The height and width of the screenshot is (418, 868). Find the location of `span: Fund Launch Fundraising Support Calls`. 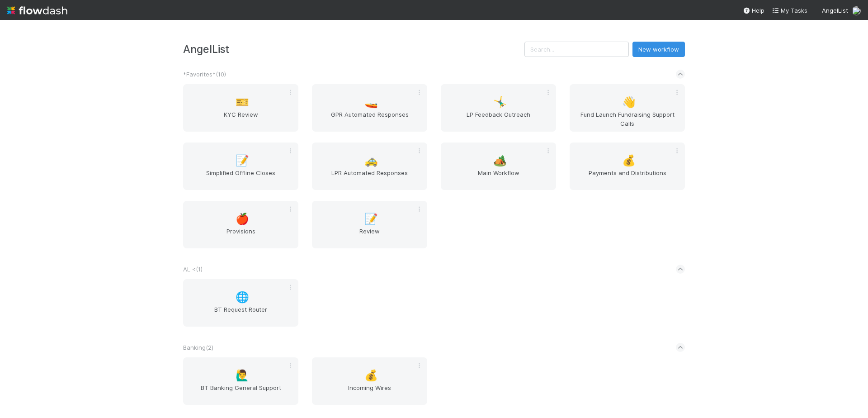

span: Fund Launch Fundraising Support Calls is located at coordinates (627, 119).